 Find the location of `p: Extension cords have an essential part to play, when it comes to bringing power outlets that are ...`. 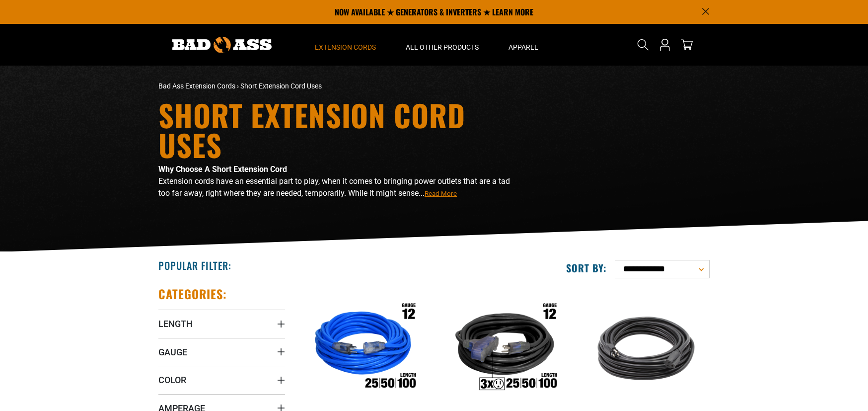

p: Extension cords have an essential part to play, when it comes to bringing power outlets that are ... is located at coordinates (339, 188).